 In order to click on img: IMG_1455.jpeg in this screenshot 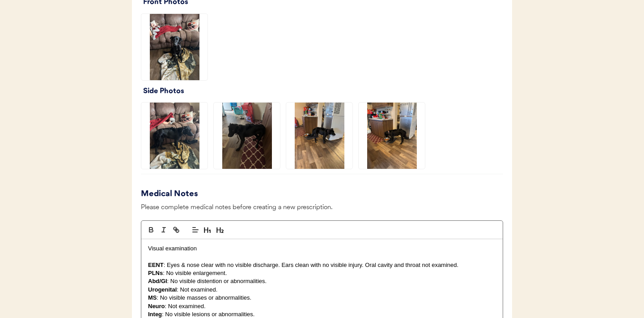, I will do `click(174, 47)`.